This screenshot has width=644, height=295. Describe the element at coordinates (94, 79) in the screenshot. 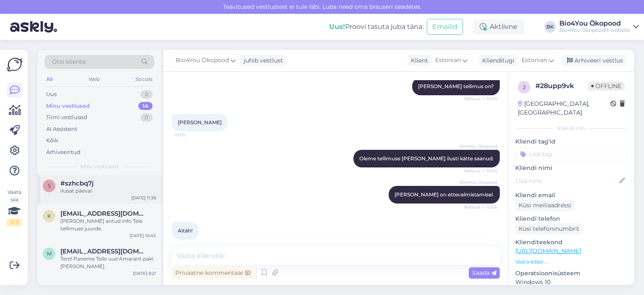

I see `div: Web` at that location.